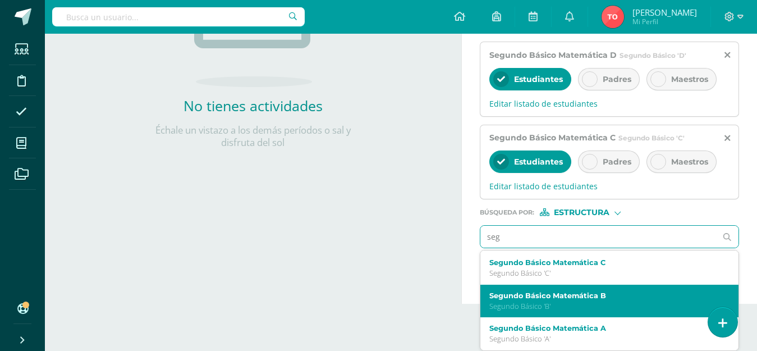 This screenshot has height=351, width=757. What do you see at coordinates (253, 105) in the screenshot?
I see `h2: No tienes actividades` at bounding box center [253, 105].